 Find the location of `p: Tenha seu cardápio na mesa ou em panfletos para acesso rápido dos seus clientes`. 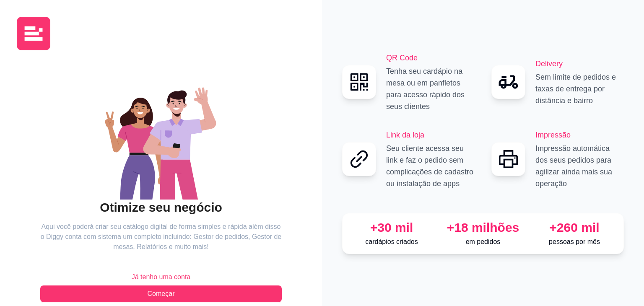

p: Tenha seu cardápio na mesa ou em panfletos para acesso rápido dos seus clientes is located at coordinates (430, 89).